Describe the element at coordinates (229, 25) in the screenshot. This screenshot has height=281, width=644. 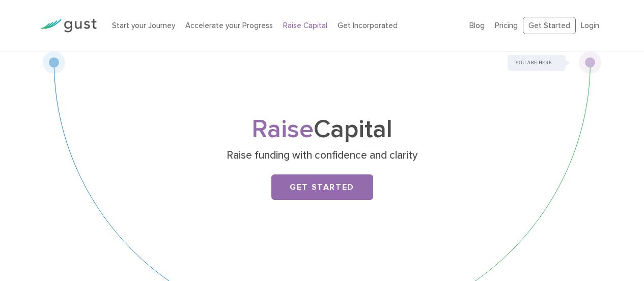
I see `a: Accelerate your Progress` at that location.